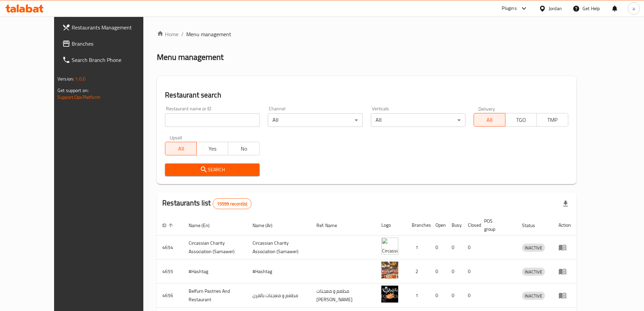 Image resolution: width=644 pixels, height=311 pixels. I want to click on span: Name (Ar), so click(266, 226).